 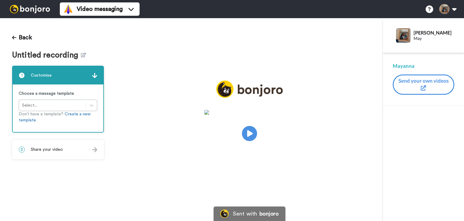 What do you see at coordinates (224, 213) in the screenshot?
I see `img: Bonjoro Logo` at bounding box center [224, 213].